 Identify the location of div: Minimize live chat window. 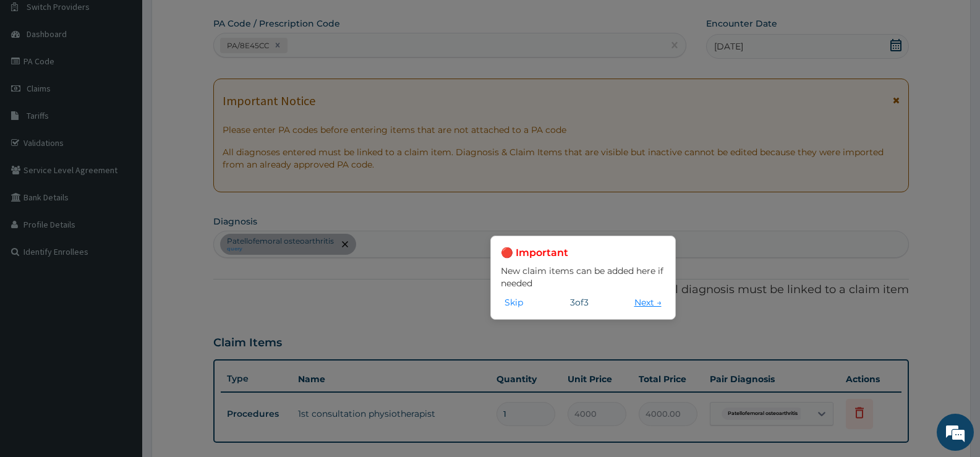
(218, 21).